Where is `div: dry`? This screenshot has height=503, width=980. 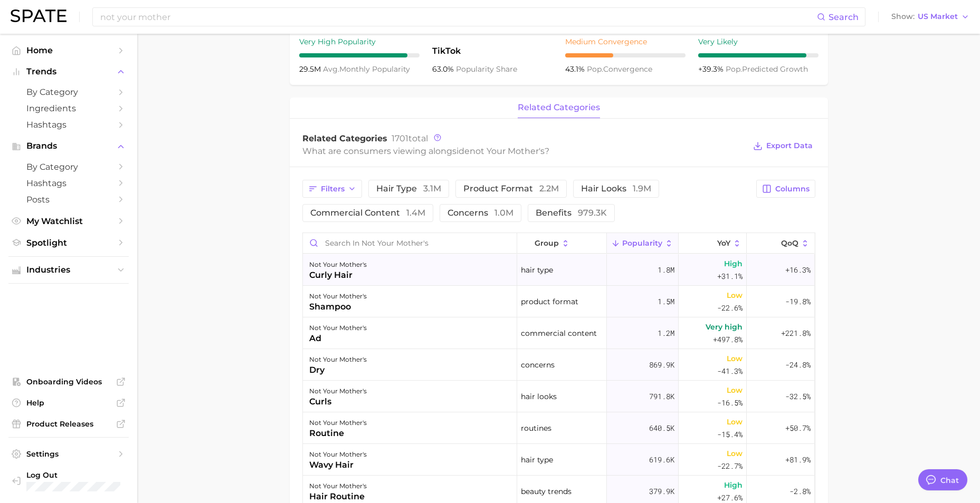
div: dry is located at coordinates (337, 371).